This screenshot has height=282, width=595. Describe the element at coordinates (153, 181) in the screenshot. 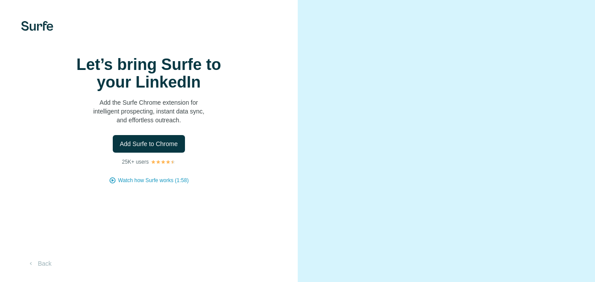

I see `button: Watch how Surfe works (1:58)` at that location.